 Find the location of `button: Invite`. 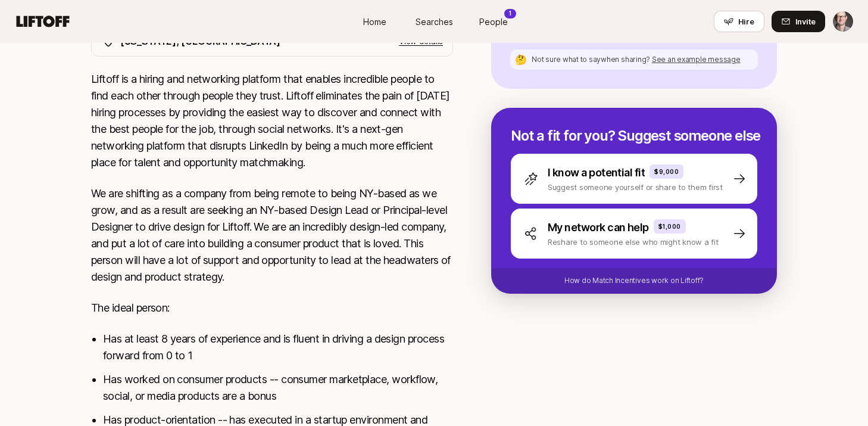

button: Invite is located at coordinates (798, 21).